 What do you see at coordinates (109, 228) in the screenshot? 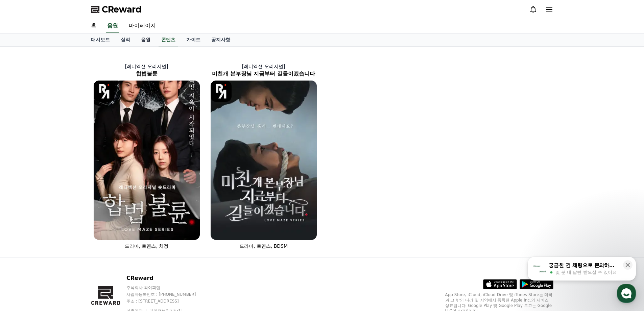
I see `span: 설정` at bounding box center [109, 228].